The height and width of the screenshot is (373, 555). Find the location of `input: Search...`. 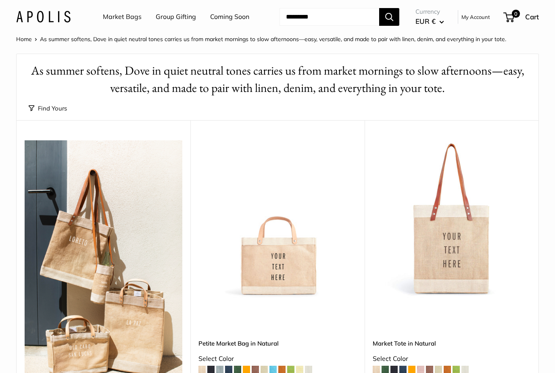

input: Search... is located at coordinates (329, 17).